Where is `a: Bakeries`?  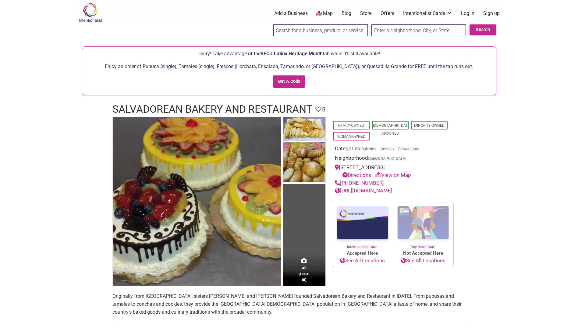 a: Bakeries is located at coordinates (369, 149).